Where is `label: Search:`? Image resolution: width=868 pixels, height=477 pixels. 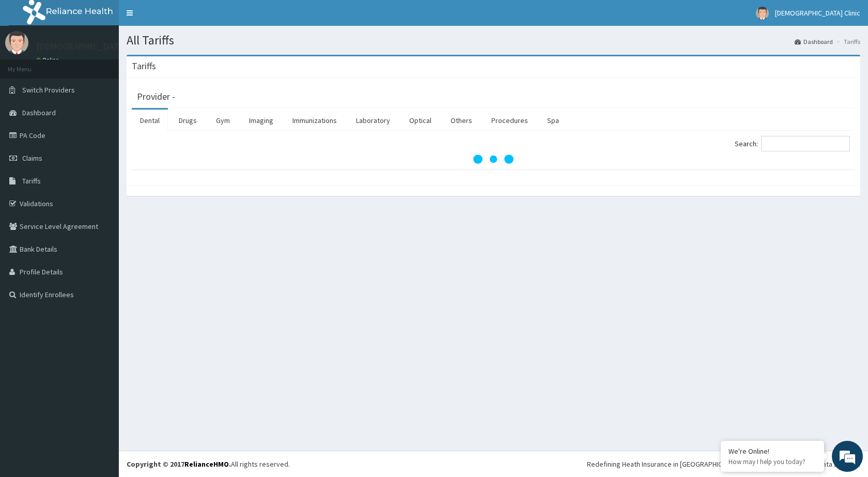
label: Search: is located at coordinates (792, 144).